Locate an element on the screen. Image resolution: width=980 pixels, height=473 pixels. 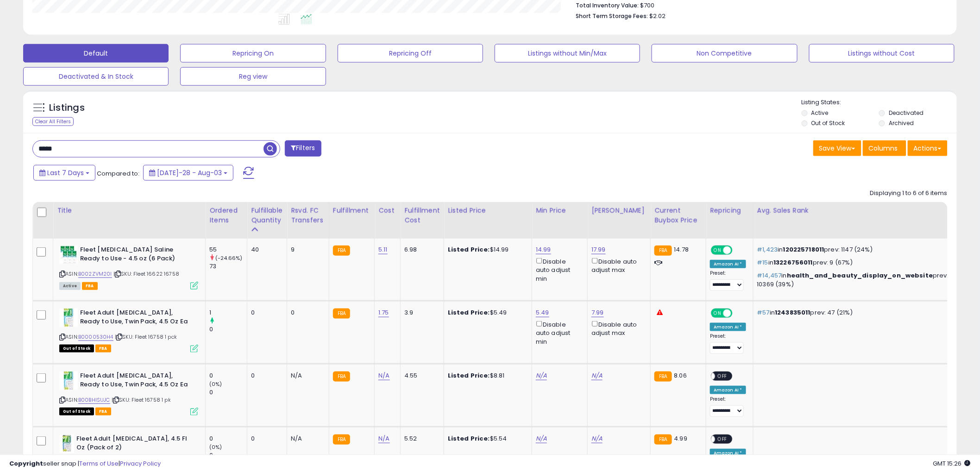
div: Clear All Filters is located at coordinates (53, 121).